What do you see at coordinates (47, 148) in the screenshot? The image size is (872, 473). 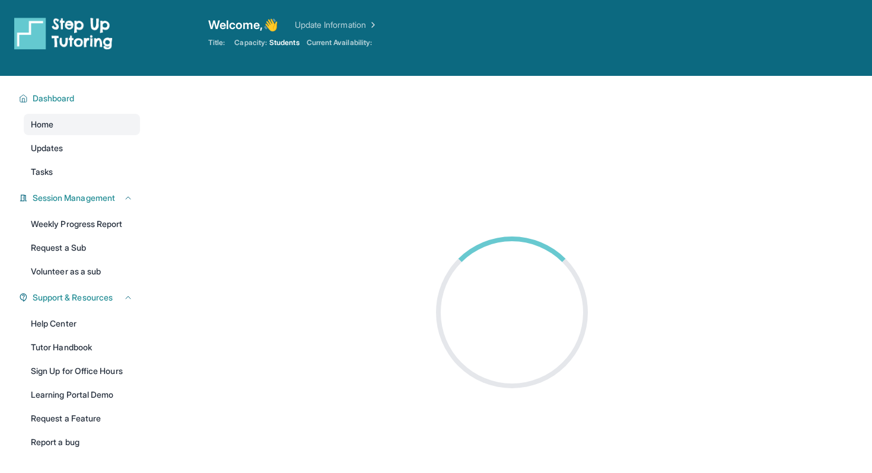 I see `span: Updates` at bounding box center [47, 148].